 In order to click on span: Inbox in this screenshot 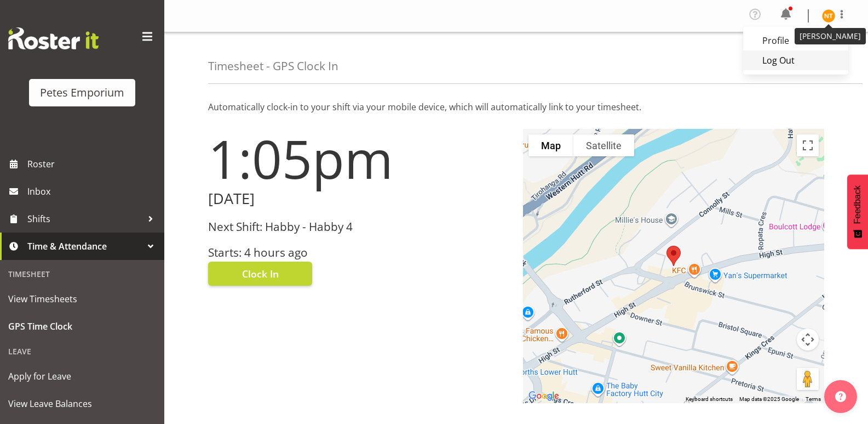, I will do `click(93, 191)`.